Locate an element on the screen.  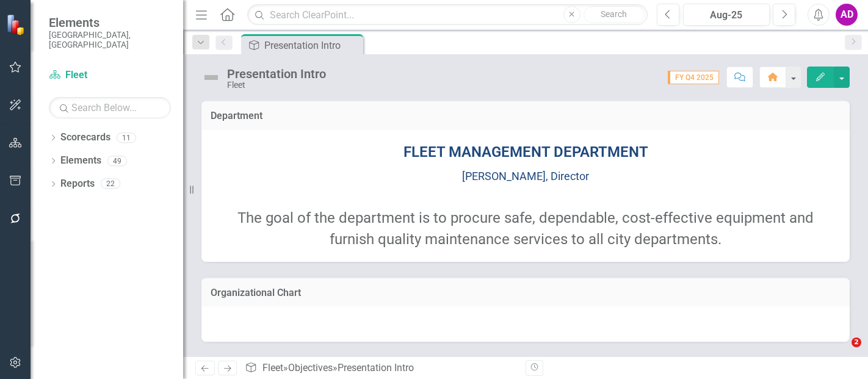
span: Elements is located at coordinates (110, 23).